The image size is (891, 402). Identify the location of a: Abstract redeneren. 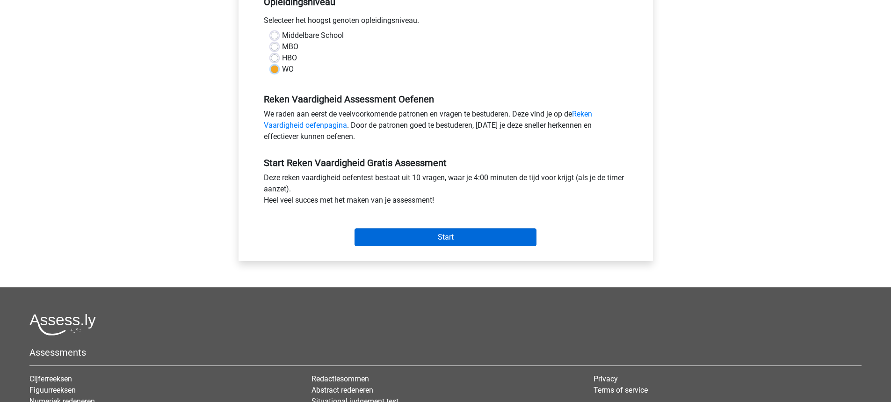
(342, 390).